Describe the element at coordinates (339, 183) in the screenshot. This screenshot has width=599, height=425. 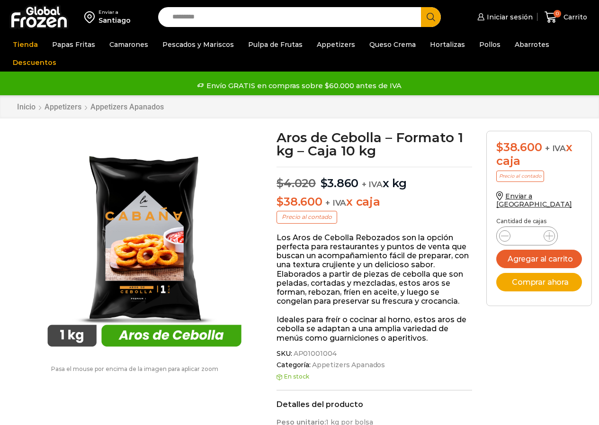
I see `bdi: 3.860` at that location.